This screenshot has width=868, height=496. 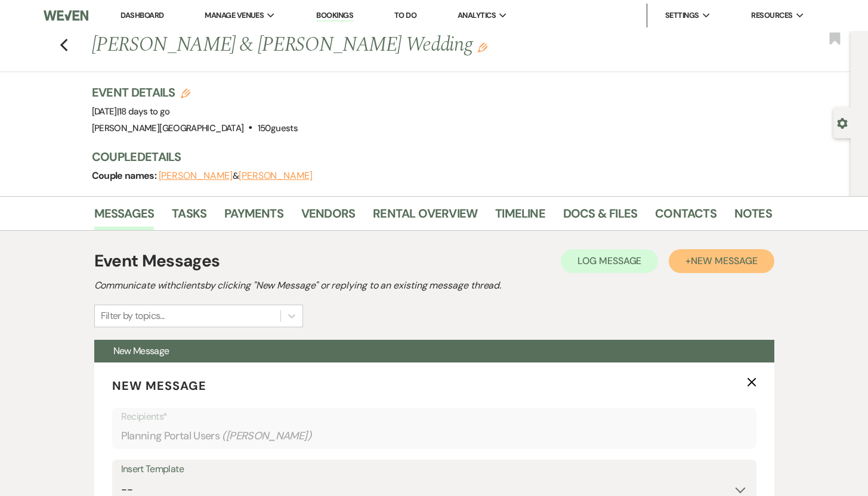 What do you see at coordinates (233, 15) in the screenshot?
I see `span: Manage Venues` at bounding box center [233, 15].